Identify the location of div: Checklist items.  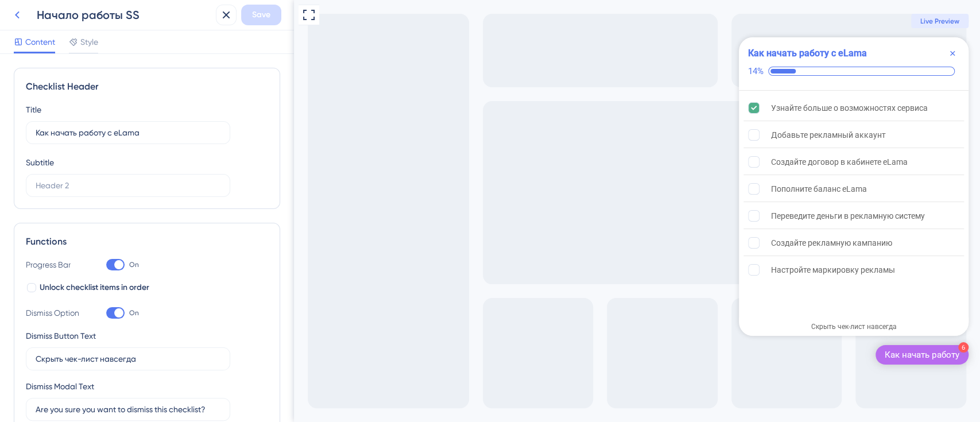
(560, 195).